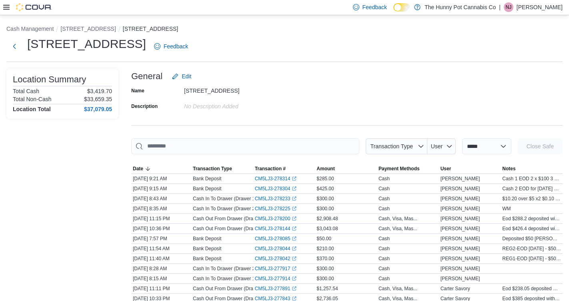 The height and width of the screenshot is (301, 569). Describe the element at coordinates (276, 259) in the screenshot. I see `a: CM5LJ3-278042External link` at that location.